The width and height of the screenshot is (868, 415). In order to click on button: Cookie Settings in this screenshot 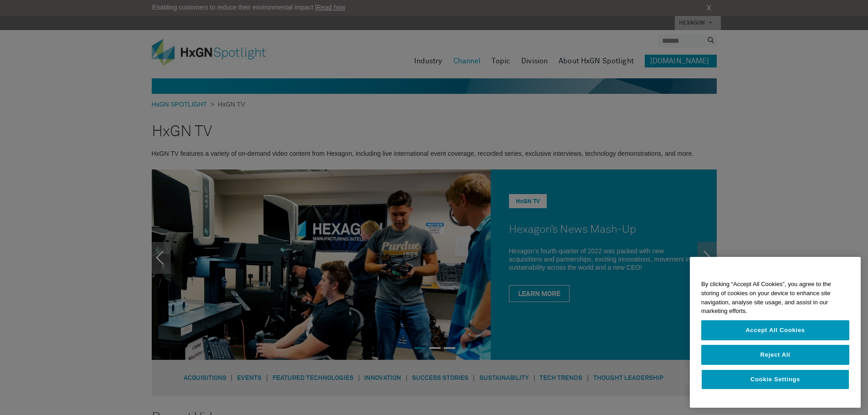, I will do `click(775, 380)`.